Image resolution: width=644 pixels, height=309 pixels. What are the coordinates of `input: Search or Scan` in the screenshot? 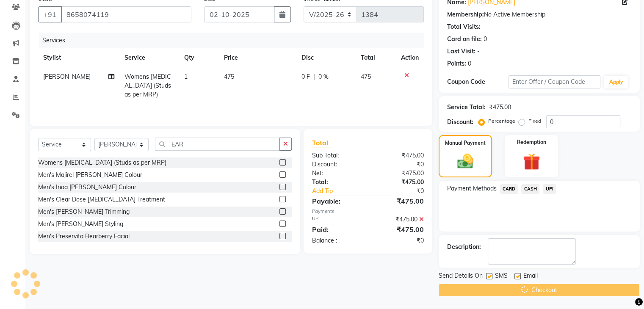 It's located at (217, 144).